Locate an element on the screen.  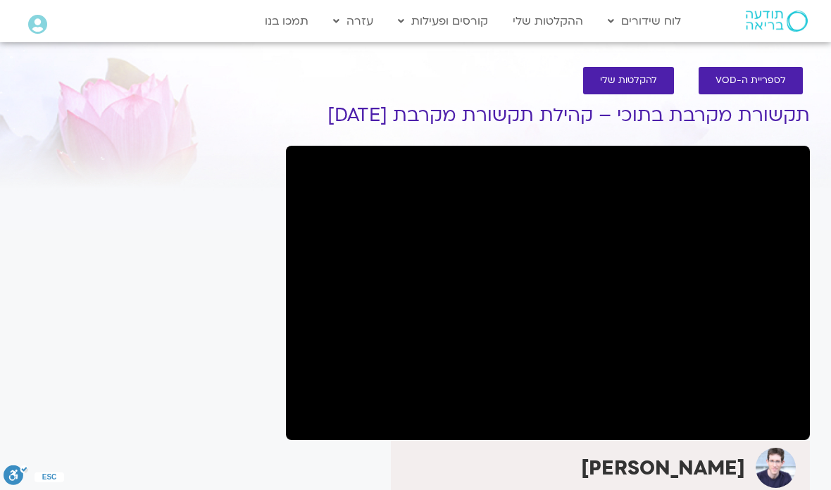
a: תמכו בנו is located at coordinates (287, 21).